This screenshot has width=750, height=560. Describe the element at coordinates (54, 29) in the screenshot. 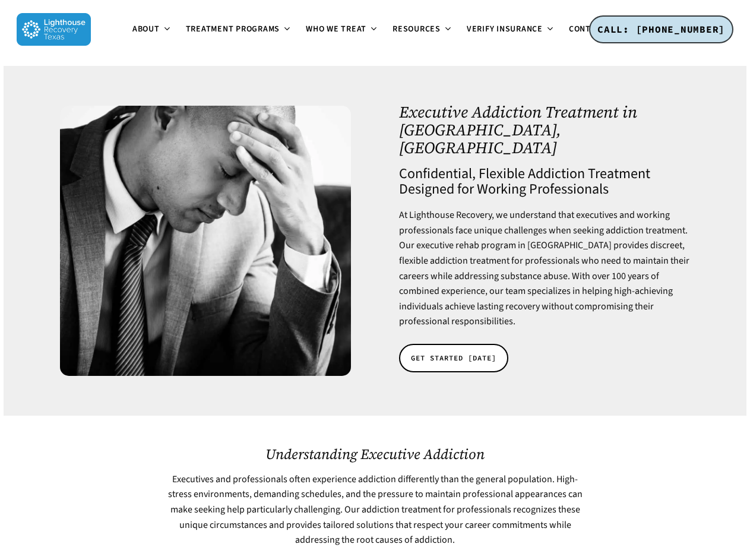

I see `img: Lighthouse Recovery Texas` at that location.